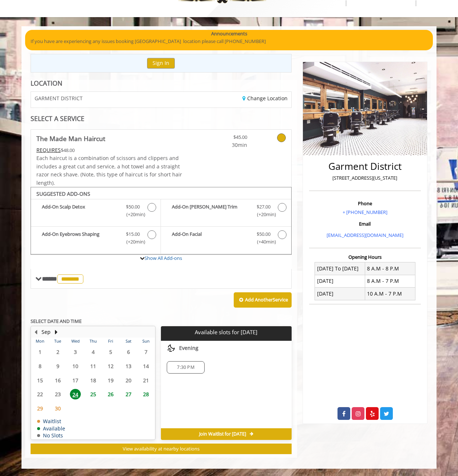 The height and width of the screenshot is (476, 458). Describe the element at coordinates (226, 239) in the screenshot. I see `label: Add-On Facial` at that location.